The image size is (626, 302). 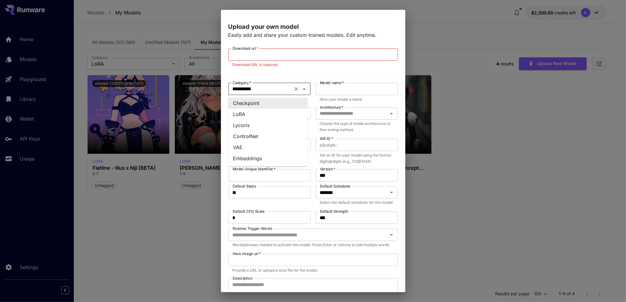 I want to click on button: Clear, so click(x=296, y=89).